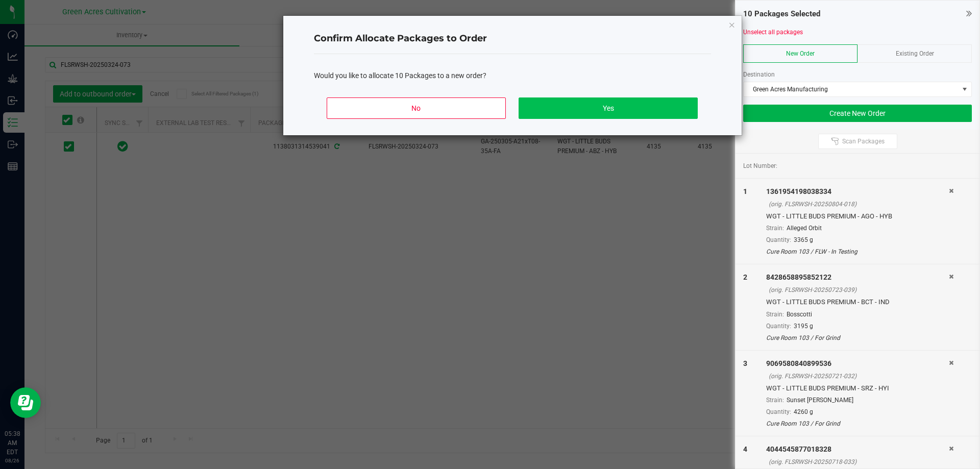 The image size is (980, 469). Describe the element at coordinates (416, 108) in the screenshot. I see `button: No` at that location.